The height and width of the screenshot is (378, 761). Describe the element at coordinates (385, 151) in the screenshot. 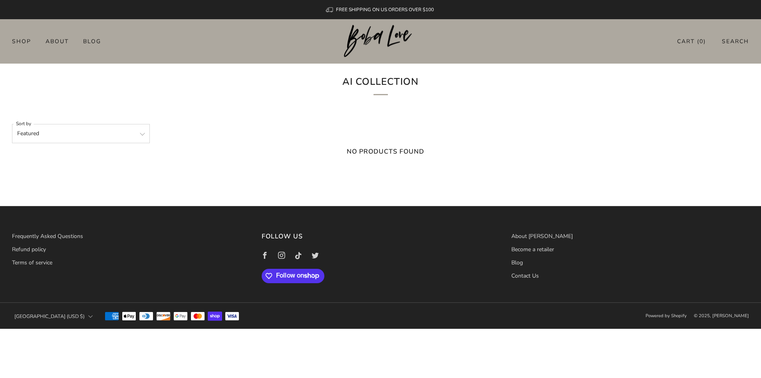

I see `h5: No products found` at that location.